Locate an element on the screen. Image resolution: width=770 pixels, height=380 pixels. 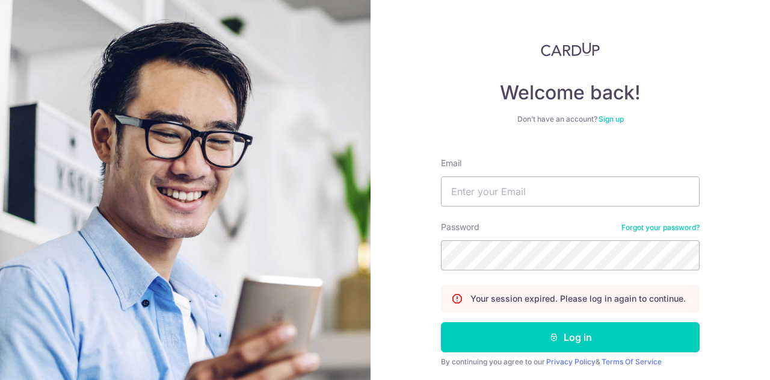
label: Password is located at coordinates (460, 227).